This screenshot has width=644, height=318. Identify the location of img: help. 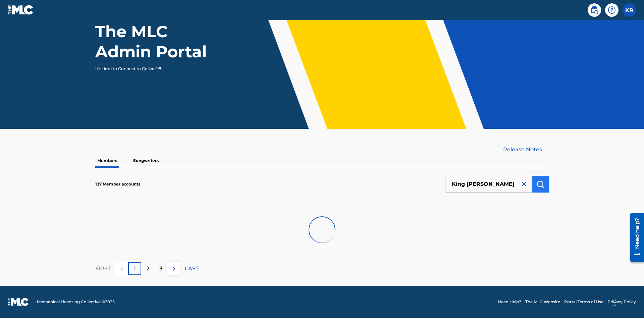
(612, 10).